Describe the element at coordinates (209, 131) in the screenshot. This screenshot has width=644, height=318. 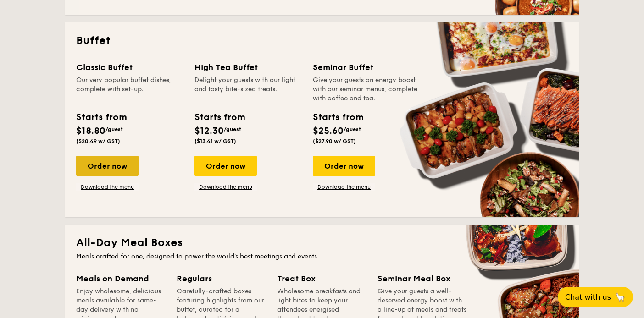
I see `span: $12.30` at that location.